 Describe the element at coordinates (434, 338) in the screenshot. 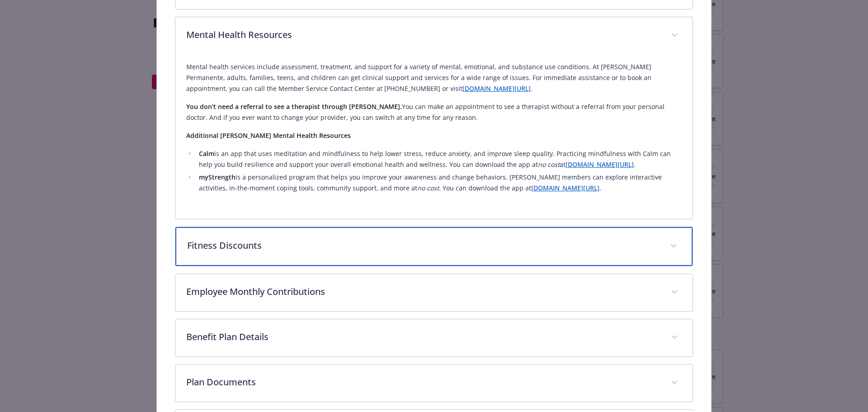

I see `div: Benefit Plan Details` at that location.